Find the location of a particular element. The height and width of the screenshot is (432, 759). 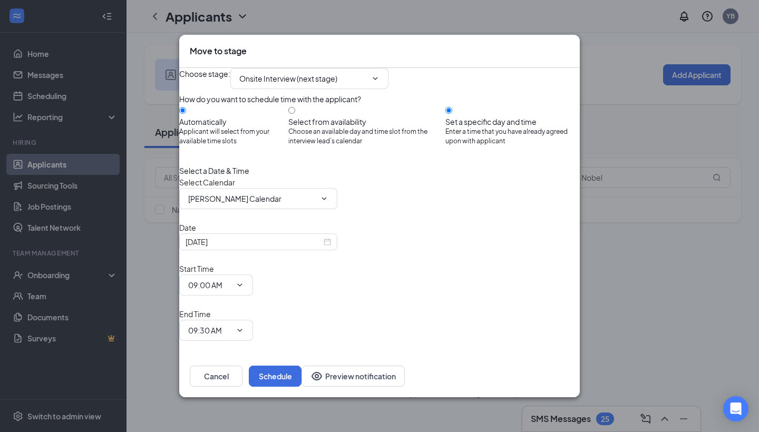

span: Choose an available day and time slot from the interview lead’s calendar is located at coordinates (367, 137).